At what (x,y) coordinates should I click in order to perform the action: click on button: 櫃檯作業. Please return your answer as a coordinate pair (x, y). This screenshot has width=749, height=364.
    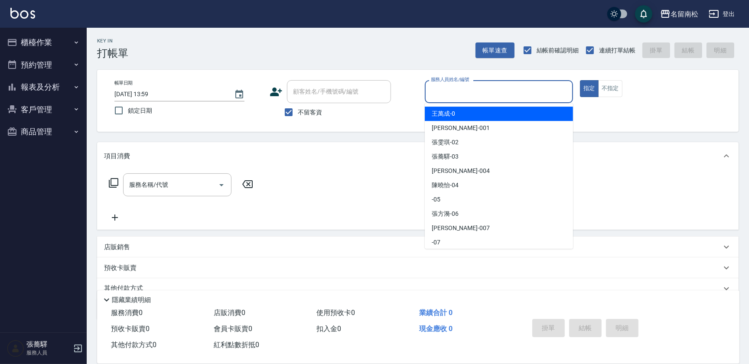
    Looking at the image, I should click on (43, 42).